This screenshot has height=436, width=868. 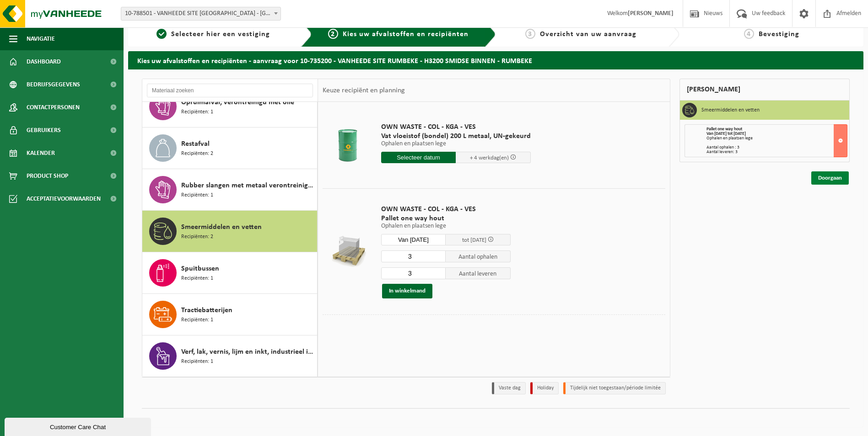 What do you see at coordinates (41, 39) in the screenshot?
I see `span: Navigatie` at bounding box center [41, 39].